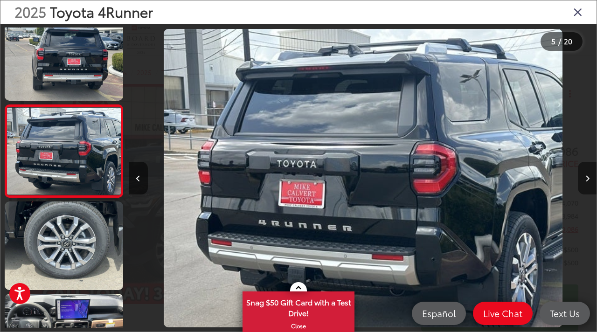 This screenshot has height=332, width=597. I want to click on a: Live Chat, so click(503, 313).